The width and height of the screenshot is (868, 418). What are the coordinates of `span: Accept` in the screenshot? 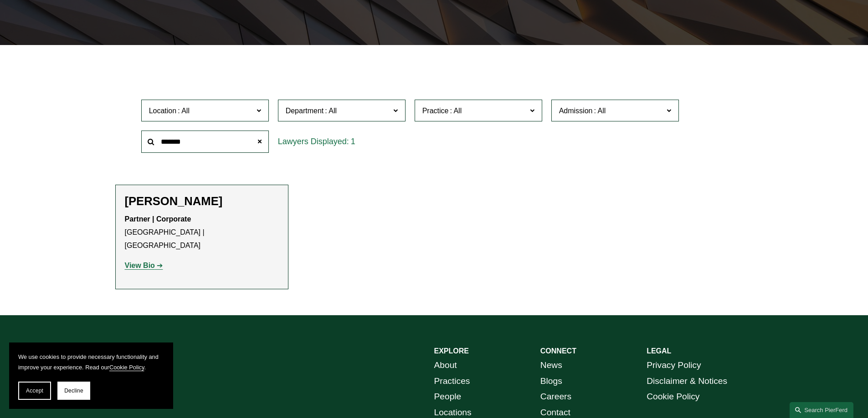 It's located at (35, 391).